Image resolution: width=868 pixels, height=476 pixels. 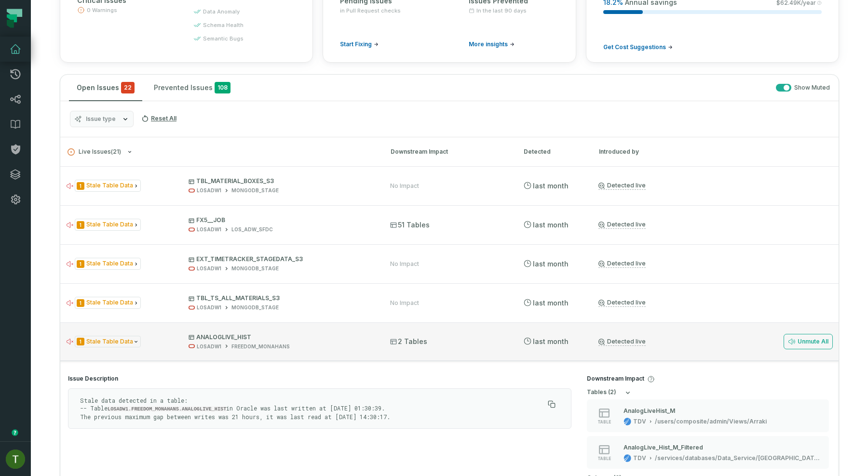 I want to click on button: Open Issues, so click(x=105, y=88).